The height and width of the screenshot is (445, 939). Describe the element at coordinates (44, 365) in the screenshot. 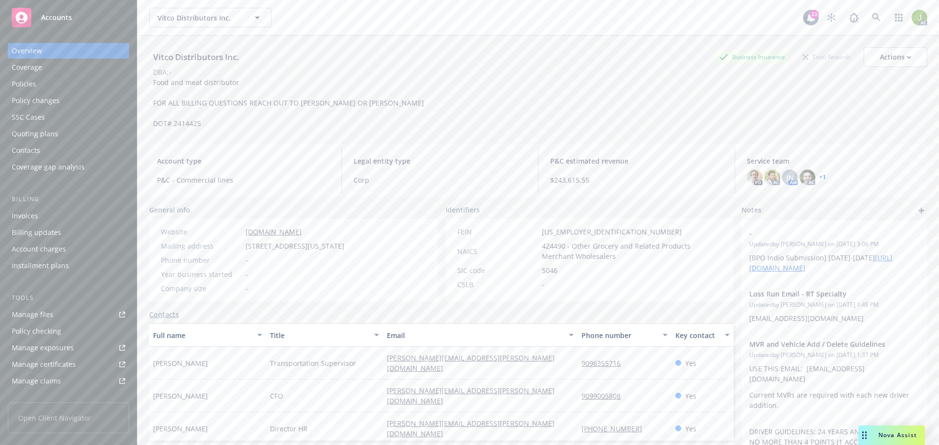

I see `div: Manage certificates` at that location.